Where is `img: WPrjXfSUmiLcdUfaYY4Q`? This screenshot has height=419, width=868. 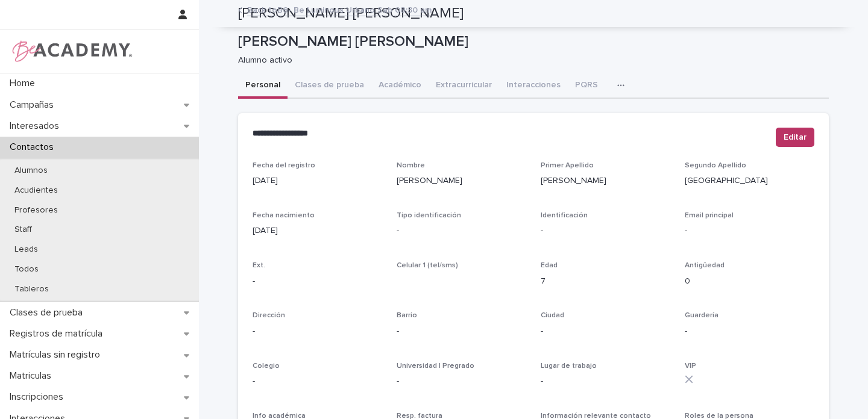
img: WPrjXfSUmiLcdUfaYY4Q is located at coordinates (71, 51).